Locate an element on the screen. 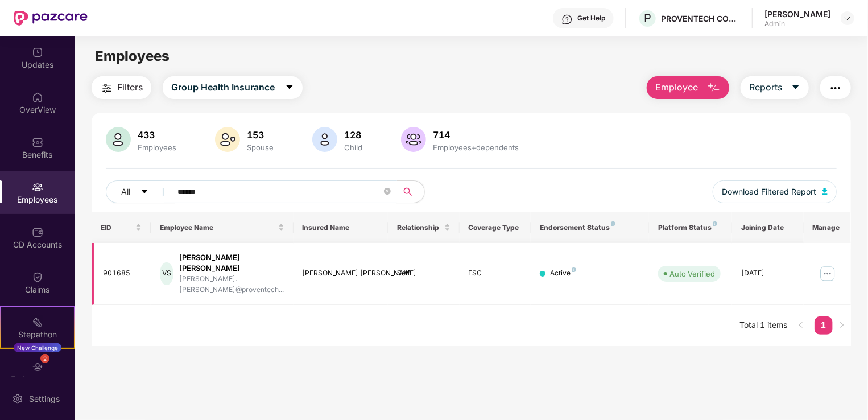 The width and height of the screenshot is (868, 420). img: svg+xml;base64,PHN2ZyBpZD0iQmVuZWZpdHMiIHhtbG5zPSJodHRwOi8vd3d3LnczLm9yZy8yMDAwL3N2ZyIgd2lkdGg9Ij... is located at coordinates (37, 142).